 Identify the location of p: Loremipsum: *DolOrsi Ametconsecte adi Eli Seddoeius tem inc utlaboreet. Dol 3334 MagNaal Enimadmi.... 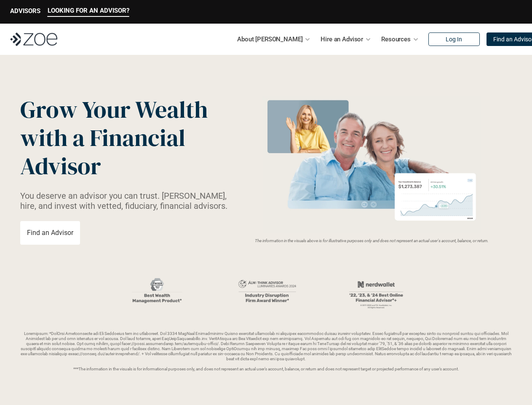
(266, 351).